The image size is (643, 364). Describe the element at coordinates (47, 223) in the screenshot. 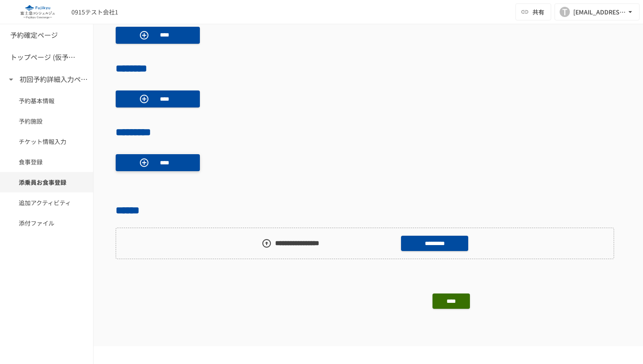

I see `span: 添付ファイル` at that location.